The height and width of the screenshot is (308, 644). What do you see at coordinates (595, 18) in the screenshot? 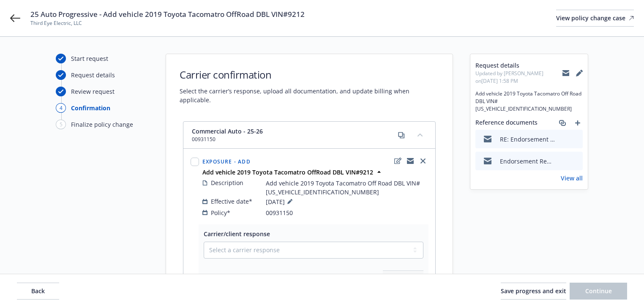
I see `div: View policy change case` at bounding box center [595, 18].